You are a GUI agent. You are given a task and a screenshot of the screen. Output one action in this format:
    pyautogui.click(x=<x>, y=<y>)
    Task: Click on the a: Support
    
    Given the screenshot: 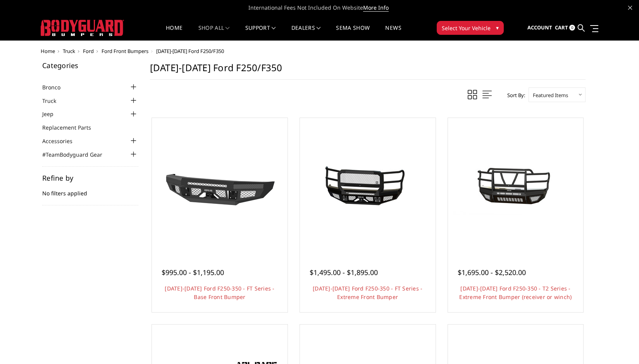 What is the action you would take?
    pyautogui.click(x=260, y=32)
    